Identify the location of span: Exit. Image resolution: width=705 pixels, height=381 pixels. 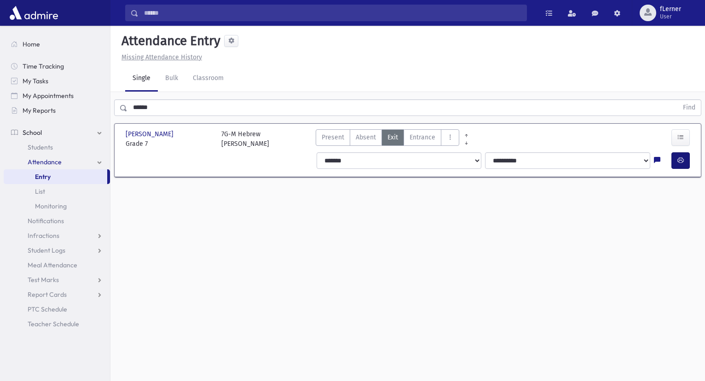
(393, 137).